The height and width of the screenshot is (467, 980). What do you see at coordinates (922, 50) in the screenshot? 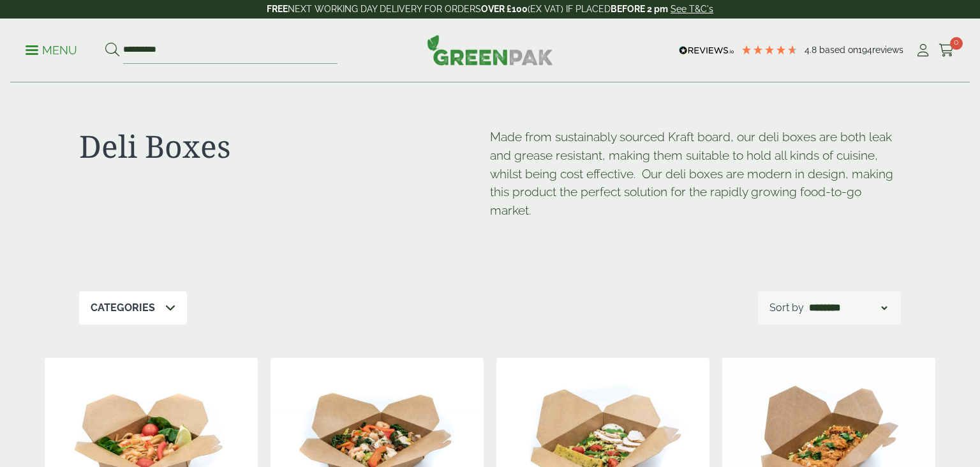
I see `i: My Account` at bounding box center [922, 50].